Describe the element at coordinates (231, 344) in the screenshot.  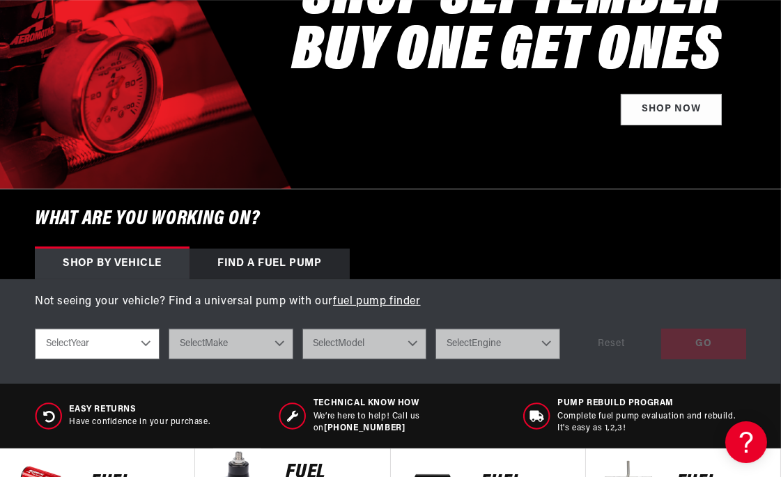
I see `select: Make` at that location.